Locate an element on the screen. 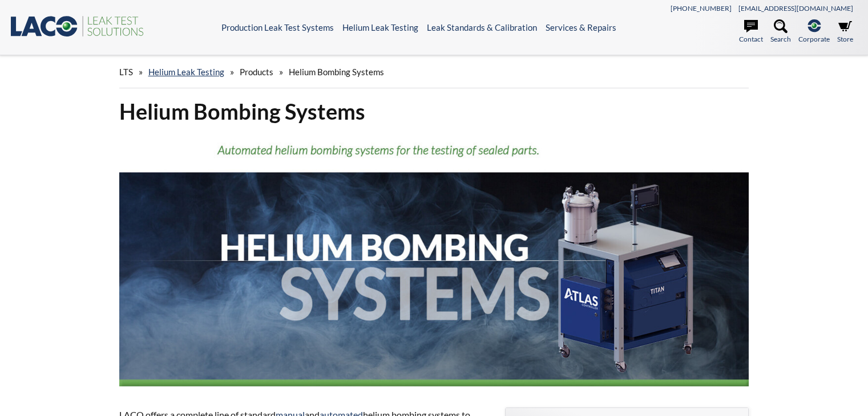  a: Search is located at coordinates (781, 32).